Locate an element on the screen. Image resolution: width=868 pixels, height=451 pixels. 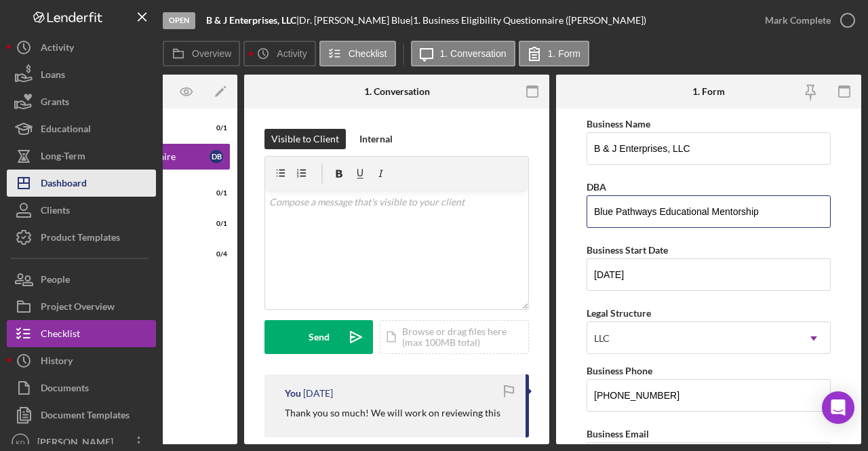
button: Documents is located at coordinates (81, 388).